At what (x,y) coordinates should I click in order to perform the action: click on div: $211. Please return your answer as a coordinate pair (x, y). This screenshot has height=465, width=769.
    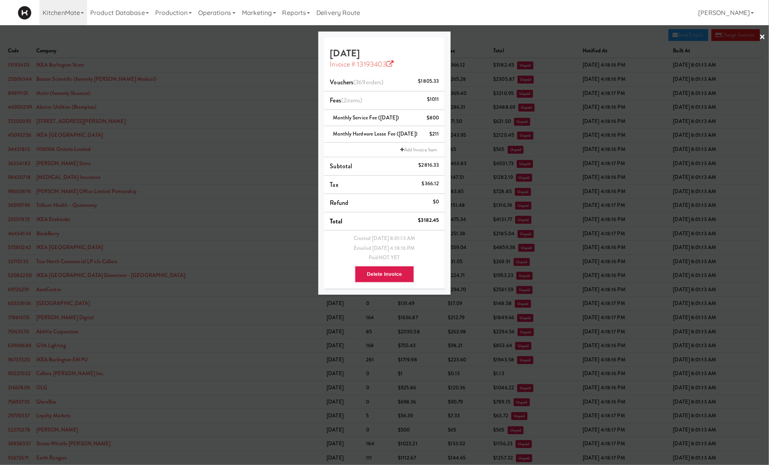
    Looking at the image, I should click on (434, 134).